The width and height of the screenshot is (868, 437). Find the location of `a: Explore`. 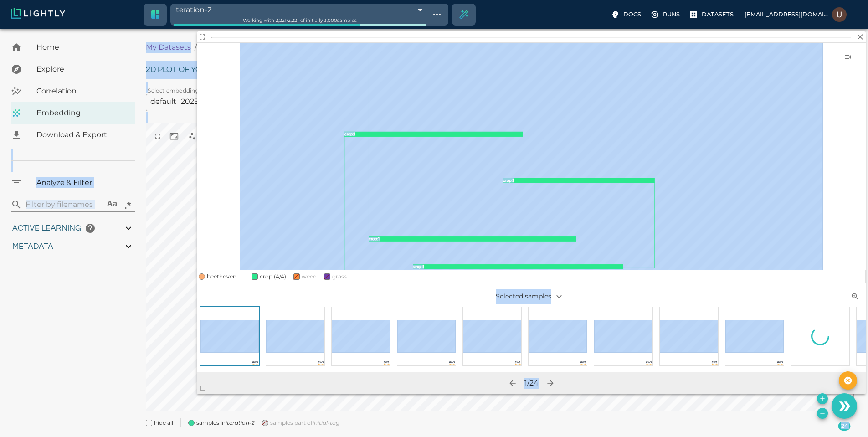

a: Explore is located at coordinates (73, 69).